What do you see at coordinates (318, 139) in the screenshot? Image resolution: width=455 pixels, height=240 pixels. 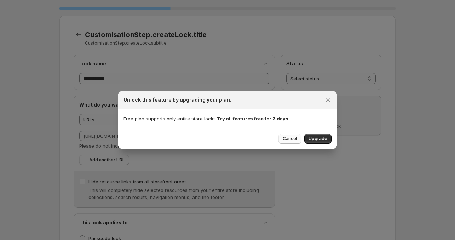 I see `span: Upgrade` at bounding box center [318, 139].